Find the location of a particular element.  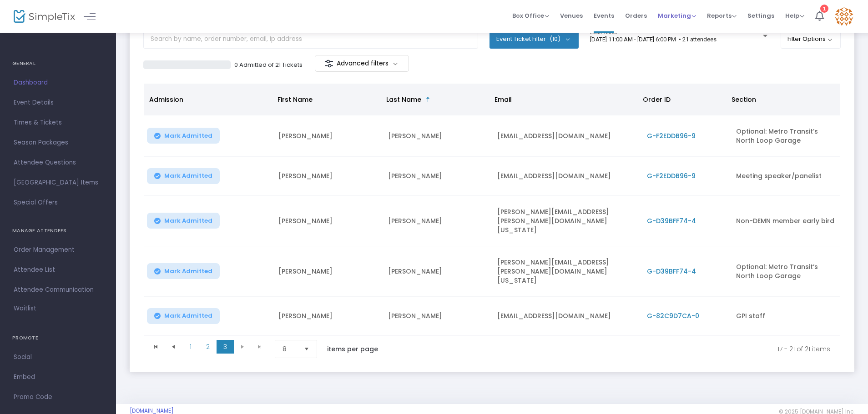

span: (10) is located at coordinates (556, 39).